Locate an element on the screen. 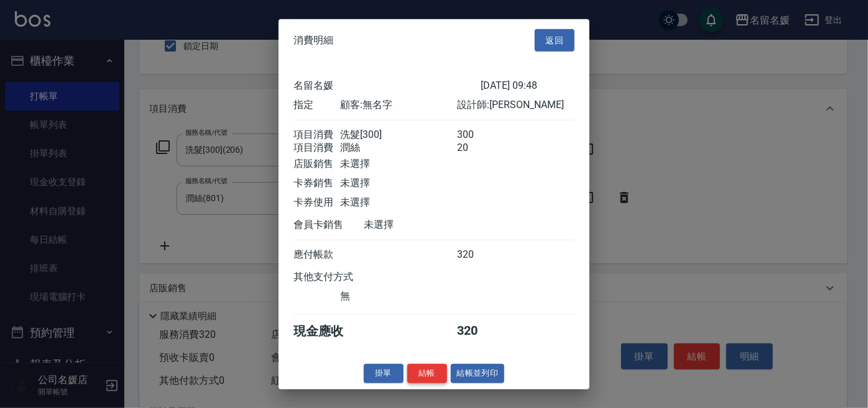  button: 結帳 is located at coordinates (427, 373).